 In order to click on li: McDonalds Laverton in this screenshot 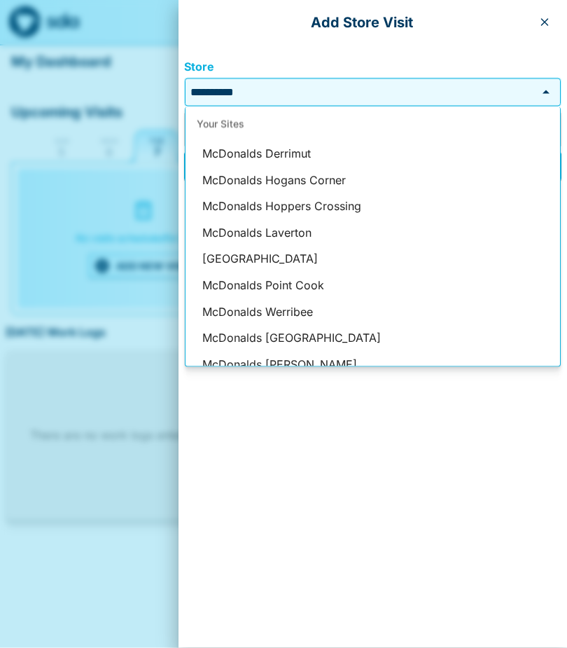, I will do `click(373, 233)`.